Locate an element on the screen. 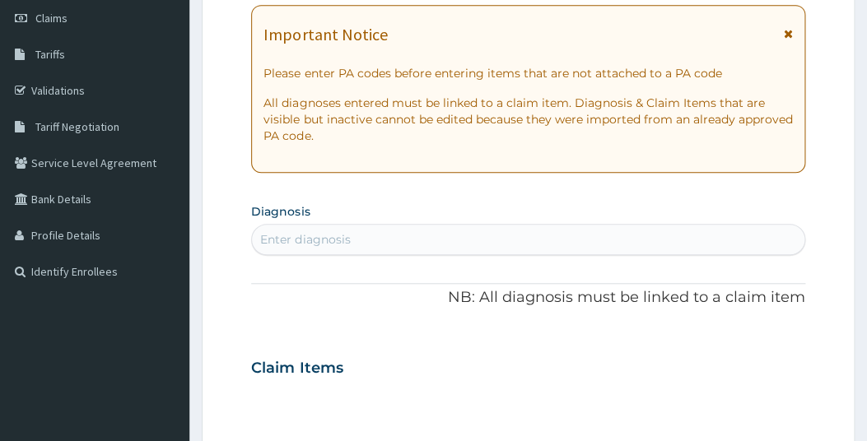 This screenshot has width=867, height=441. span: Tariff Negotiation is located at coordinates (77, 127).